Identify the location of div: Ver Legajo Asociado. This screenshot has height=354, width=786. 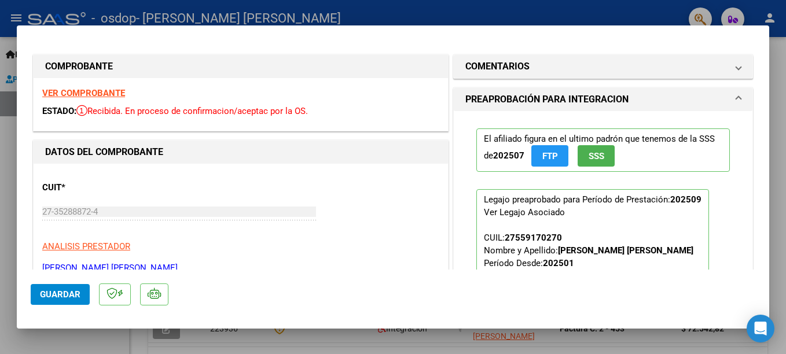
(525, 212).